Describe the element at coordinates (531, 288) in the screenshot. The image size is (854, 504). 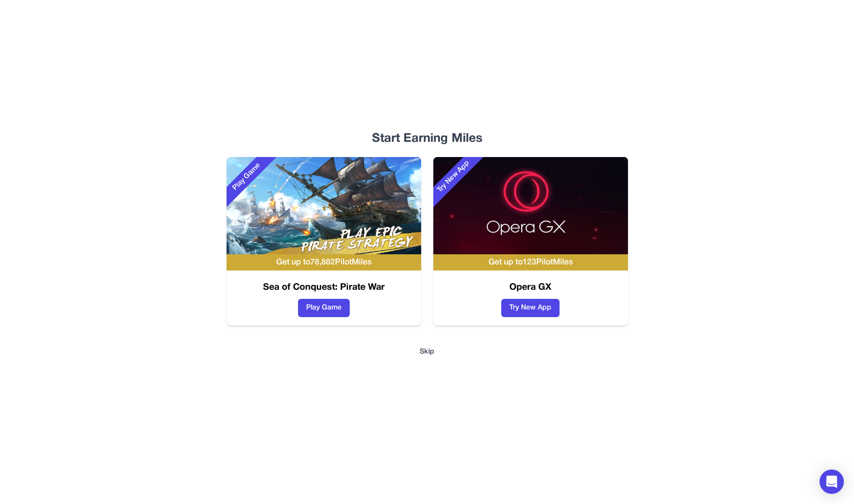
I see `h3: Opera GX` at that location.